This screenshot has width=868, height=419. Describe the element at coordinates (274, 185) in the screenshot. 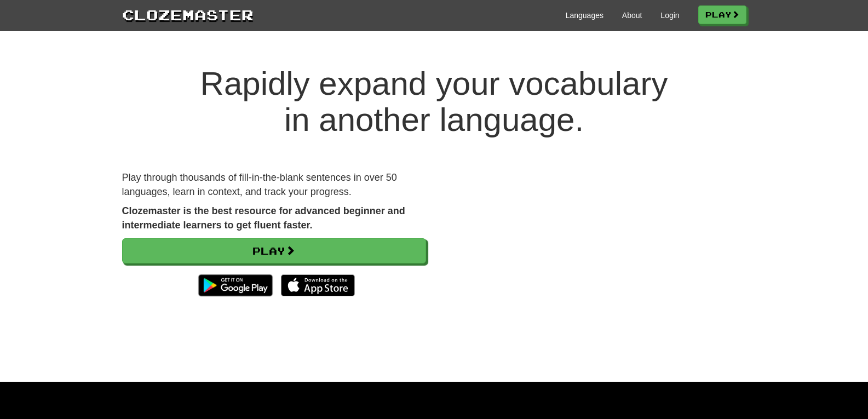

I see `p: Play through thousands of fill-in-the-blank sentences in over 50 languages, learn in context, and...` at that location.